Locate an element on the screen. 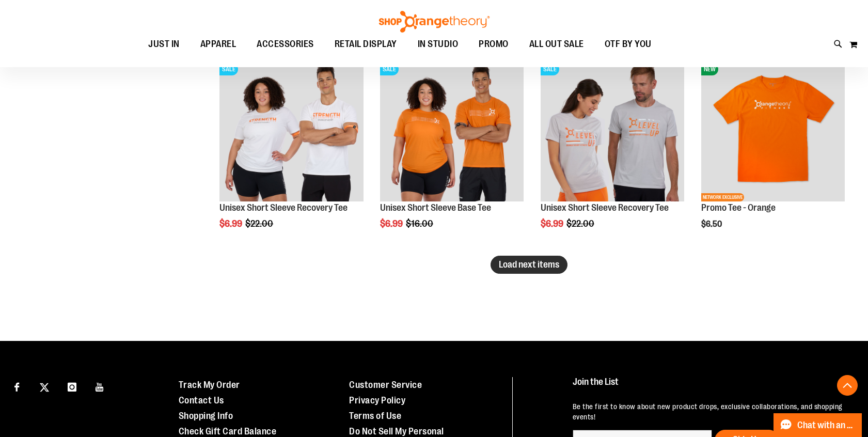 The width and height of the screenshot is (868, 437). a: Visit our Instagram page is located at coordinates (72, 386).